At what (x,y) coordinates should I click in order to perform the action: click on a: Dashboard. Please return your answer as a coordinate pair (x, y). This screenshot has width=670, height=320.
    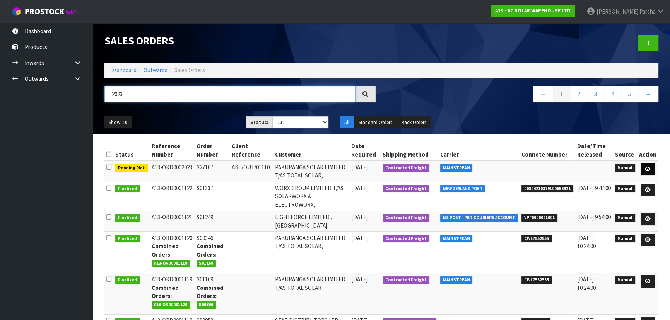
    Looking at the image, I should click on (123, 70).